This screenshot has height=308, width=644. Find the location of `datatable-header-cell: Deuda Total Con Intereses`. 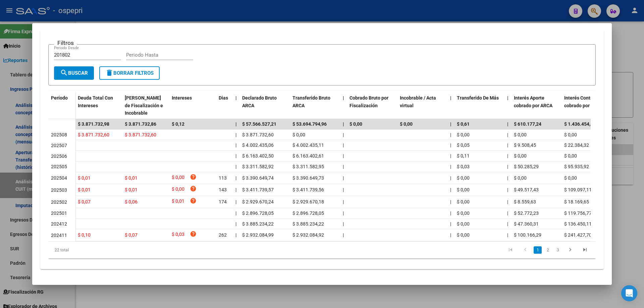

datatable-header-cell: Deuda Total Con Intereses is located at coordinates (99, 106).